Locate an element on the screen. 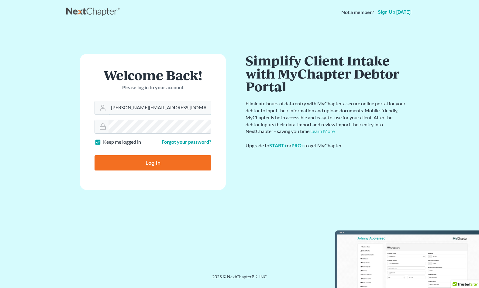 This screenshot has height=288, width=479. p: Please log in to your account is located at coordinates (153, 87).